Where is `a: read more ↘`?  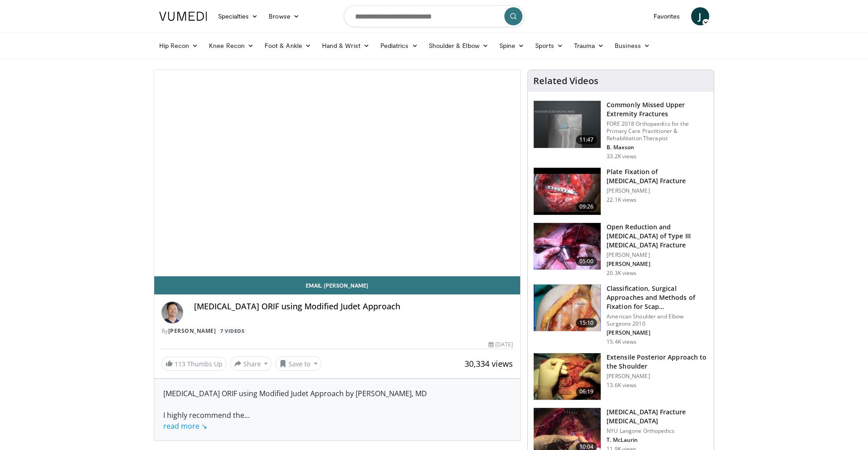 a: read more ↘ is located at coordinates (185, 426).